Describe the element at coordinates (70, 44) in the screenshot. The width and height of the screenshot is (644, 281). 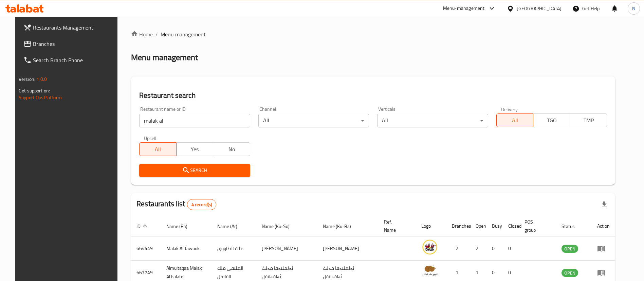
I see `a: Branches` at that location.